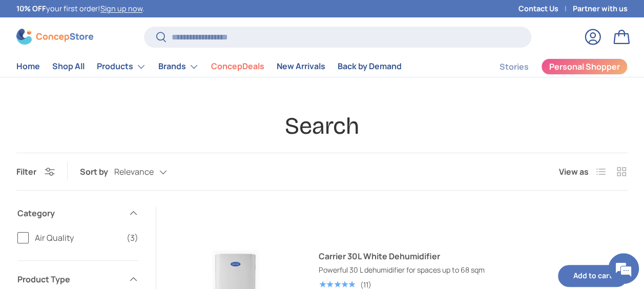 This screenshot has height=289, width=644. Describe the element at coordinates (100, 203) in the screenshot. I see `textarea: Type your message and hit 'Enter'` at that location.